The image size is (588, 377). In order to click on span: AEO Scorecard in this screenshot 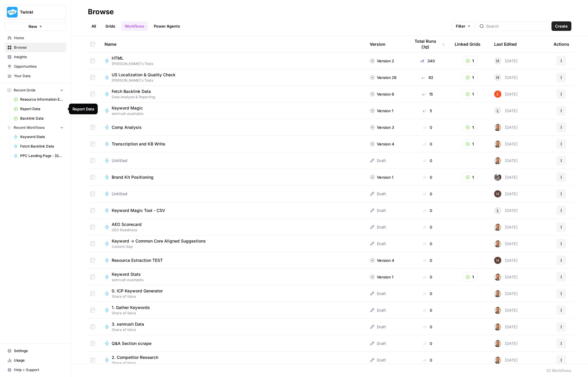, I will do `click(127, 224)`.